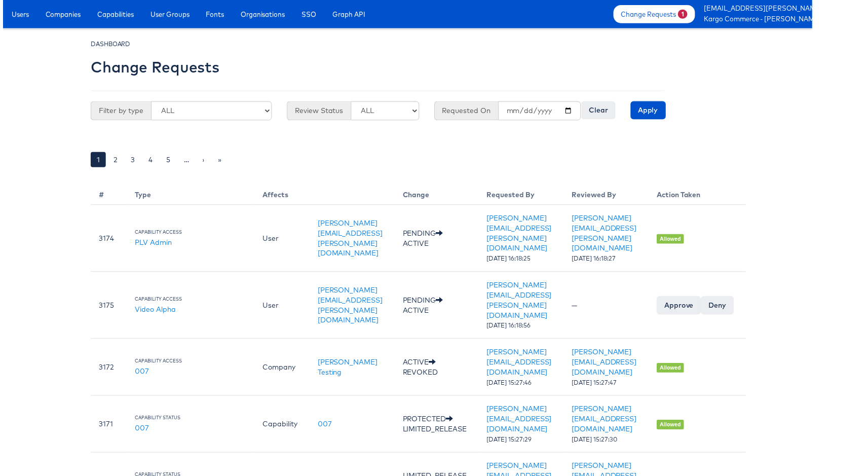 This screenshot has height=476, width=868. What do you see at coordinates (466, 112) in the screenshot?
I see `span: Requested On` at bounding box center [466, 112].